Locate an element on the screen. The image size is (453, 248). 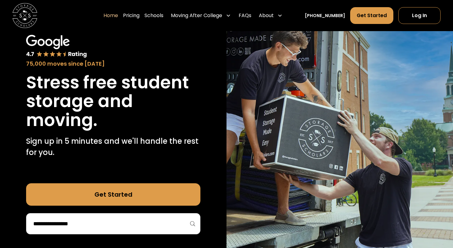
a: FAQs is located at coordinates (245, 16).